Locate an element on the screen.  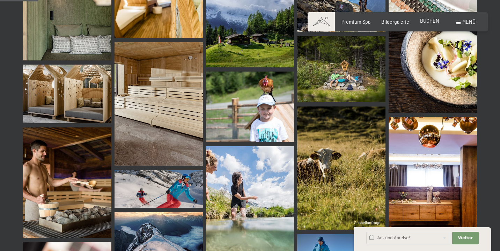
span: Schnellanfrage is located at coordinates (367, 222).